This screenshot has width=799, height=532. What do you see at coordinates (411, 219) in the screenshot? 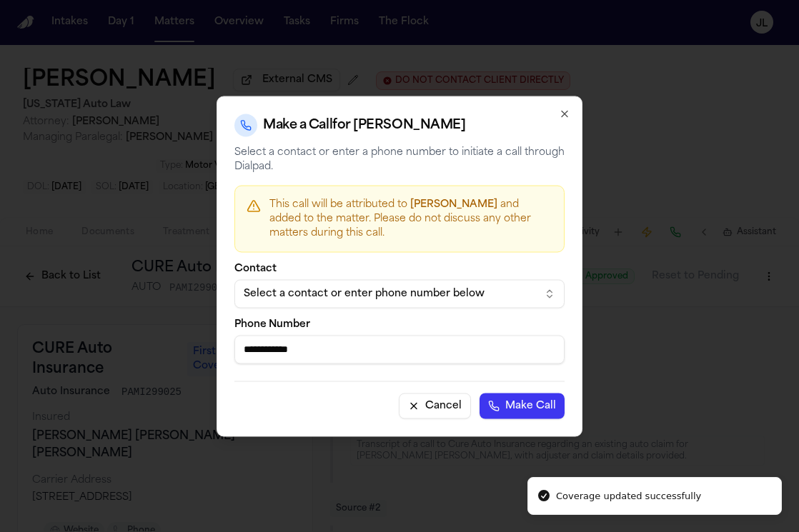
I see `p: This call will be attributed to and added to the matter. Please do not discuss any other matters ...` at bounding box center [411, 219].